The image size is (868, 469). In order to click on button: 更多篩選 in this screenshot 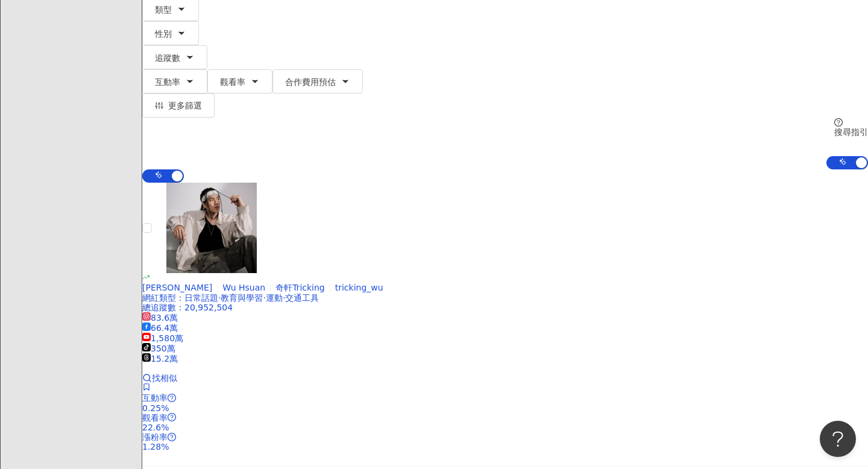, I will do `click(178, 105)`.